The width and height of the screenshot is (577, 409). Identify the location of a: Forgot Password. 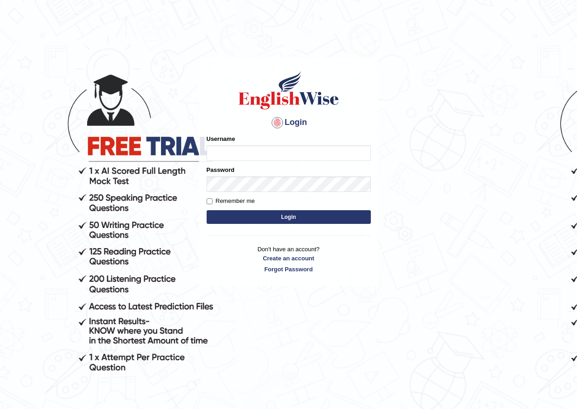
(289, 269).